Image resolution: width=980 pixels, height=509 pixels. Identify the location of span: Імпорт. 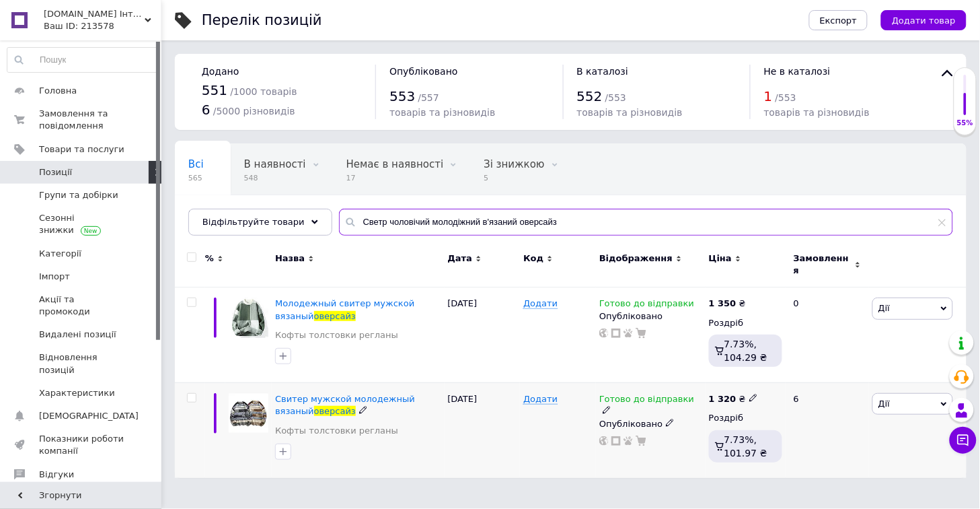
(55, 276).